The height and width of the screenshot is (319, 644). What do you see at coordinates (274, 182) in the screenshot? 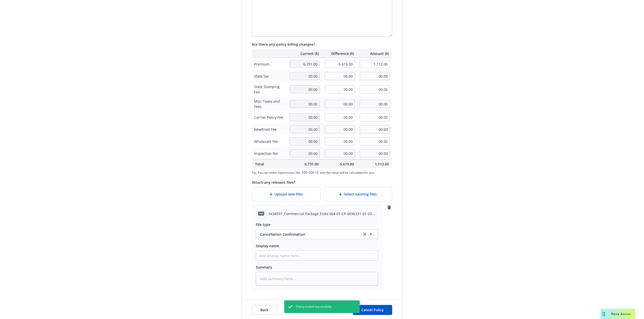
I see `span: Attach any relevant files*` at bounding box center [274, 182].